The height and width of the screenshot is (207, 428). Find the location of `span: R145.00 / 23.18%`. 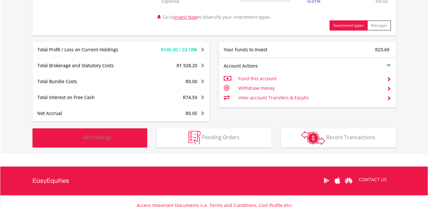

span: R145.00 / 23.18% is located at coordinates (179, 49).